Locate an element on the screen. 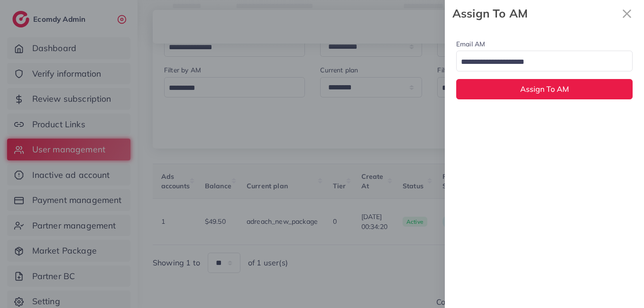 The image size is (644, 308). strong: Assign To AM is located at coordinates (535, 14).